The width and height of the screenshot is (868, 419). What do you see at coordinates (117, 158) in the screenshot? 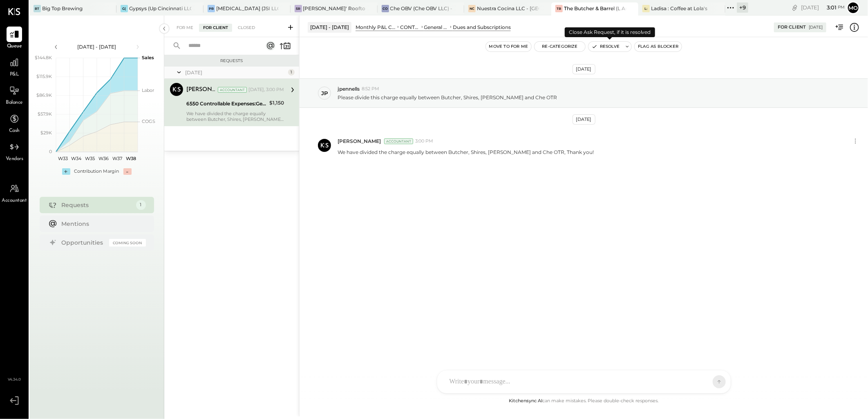
I see `text: W37` at bounding box center [117, 158].